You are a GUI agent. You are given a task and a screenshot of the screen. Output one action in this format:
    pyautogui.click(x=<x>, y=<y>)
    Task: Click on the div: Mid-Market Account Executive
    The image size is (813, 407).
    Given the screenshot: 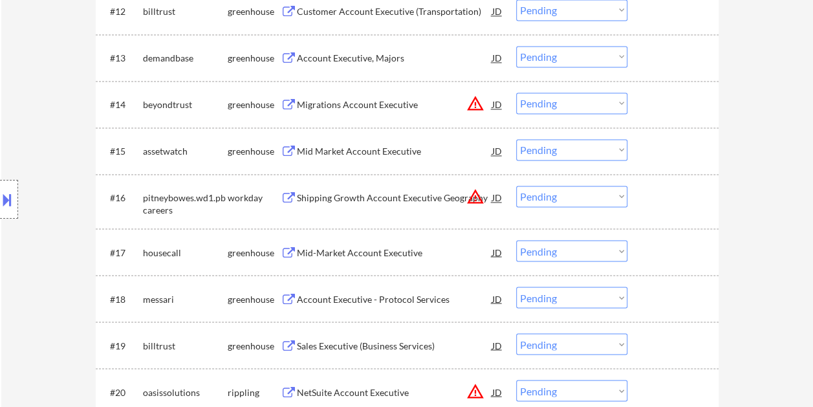 What is the action you would take?
    pyautogui.click(x=395, y=252)
    